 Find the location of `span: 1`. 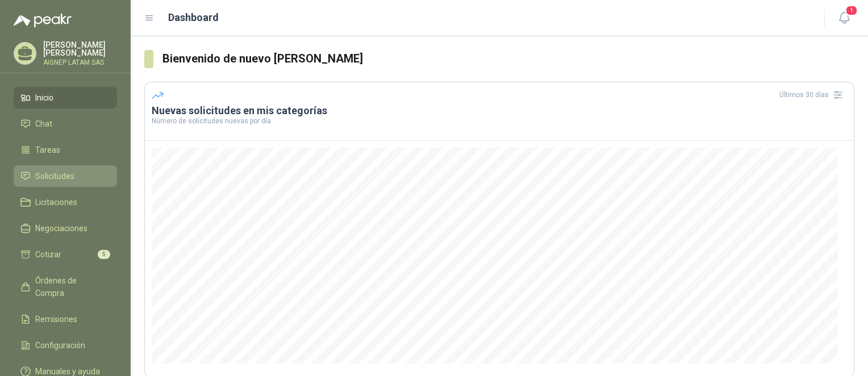

span: 1 is located at coordinates (851, 10).